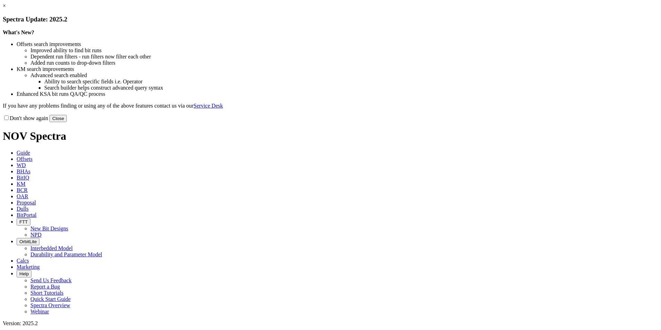 Image resolution: width=661 pixels, height=330 pixels. What do you see at coordinates (25, 159) in the screenshot?
I see `span: Offsets` at bounding box center [25, 159].